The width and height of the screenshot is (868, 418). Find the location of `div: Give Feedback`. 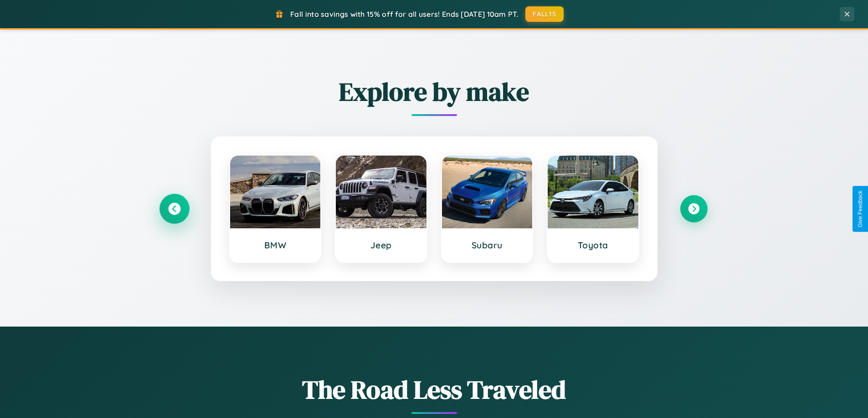

div: Give Feedback is located at coordinates (860, 209).